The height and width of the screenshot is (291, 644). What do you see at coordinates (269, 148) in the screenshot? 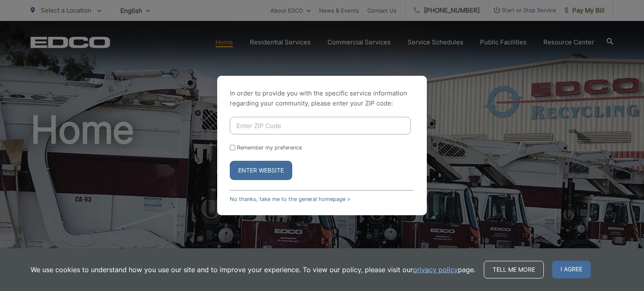
I see `label: Remember my preference` at bounding box center [269, 148].